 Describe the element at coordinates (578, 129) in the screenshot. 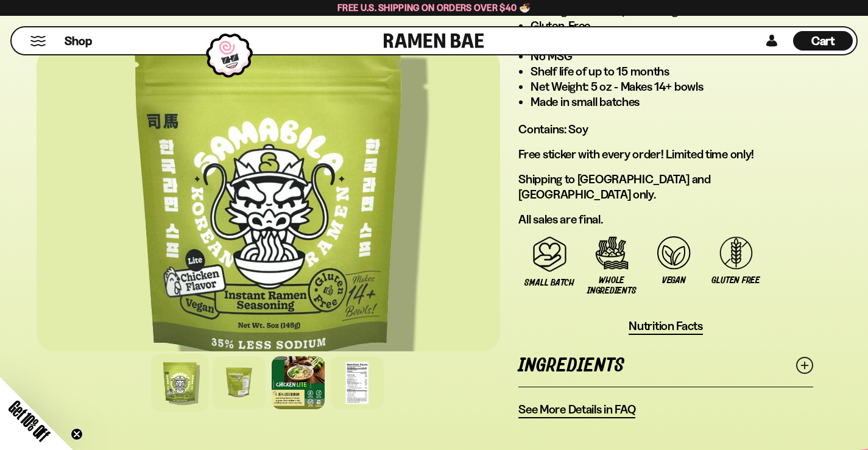

I see `span: Soy` at that location.